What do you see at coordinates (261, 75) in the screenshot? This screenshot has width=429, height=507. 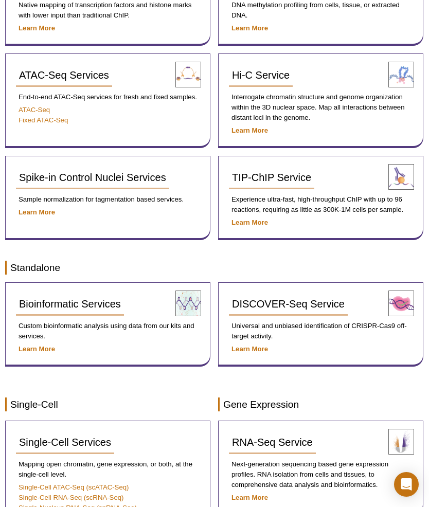 I see `span: Hi-C Service` at bounding box center [261, 75].